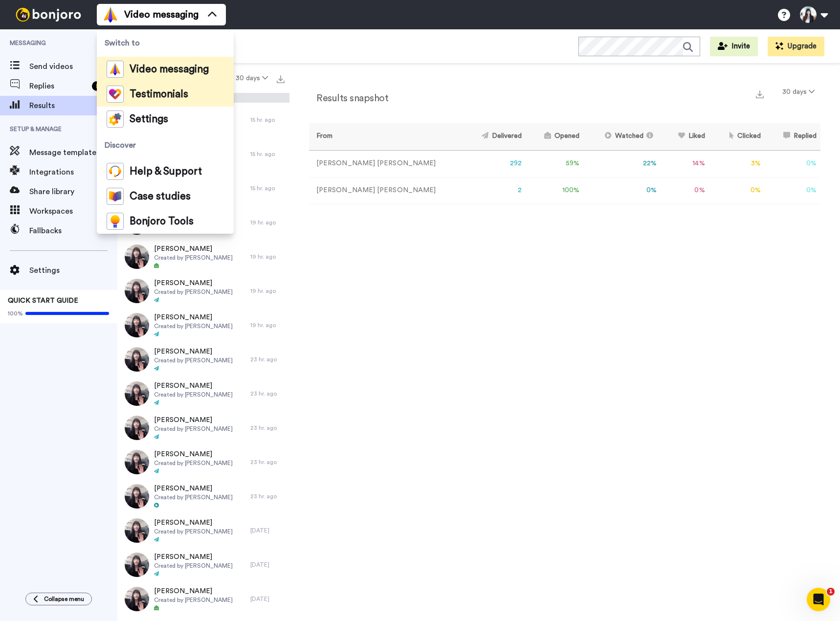  Describe the element at coordinates (737, 136) in the screenshot. I see `th: Clicked` at that location.